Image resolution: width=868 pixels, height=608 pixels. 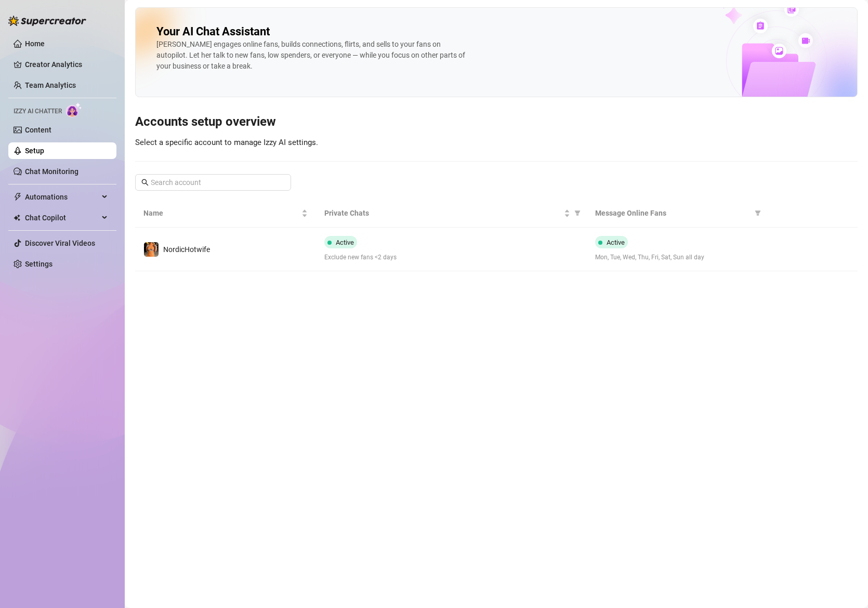 What do you see at coordinates (443, 213) in the screenshot?
I see `span: Private Chats` at bounding box center [443, 213].